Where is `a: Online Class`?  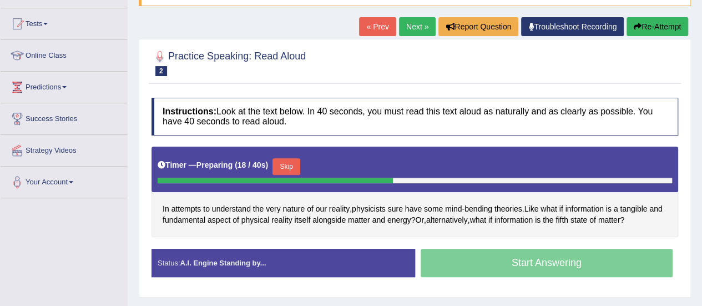
a: Online Class is located at coordinates (64, 54).